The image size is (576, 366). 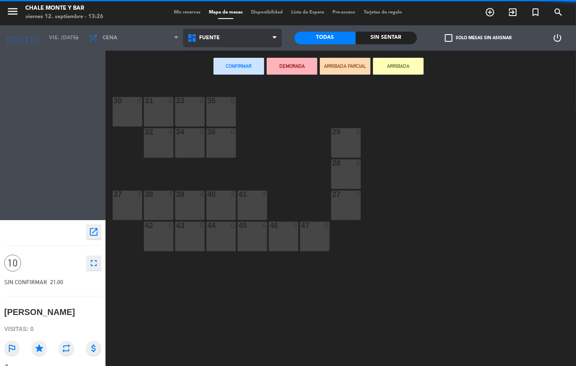 What do you see at coordinates (386, 38) in the screenshot?
I see `div: Sin sentar` at bounding box center [386, 38].